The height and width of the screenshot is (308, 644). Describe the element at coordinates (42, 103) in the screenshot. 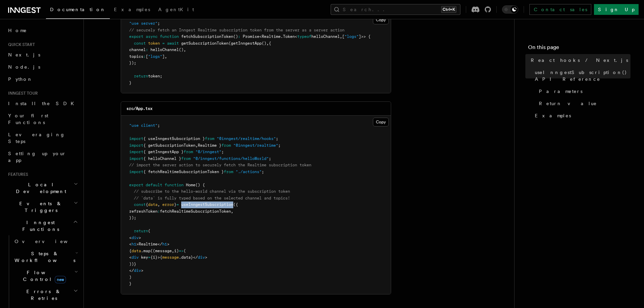

I see `a: Install the SDK` at that location.